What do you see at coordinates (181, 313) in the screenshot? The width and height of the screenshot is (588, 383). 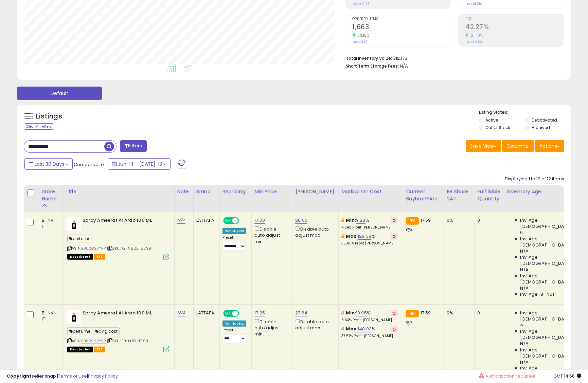 I see `a: N/A` at bounding box center [181, 313].